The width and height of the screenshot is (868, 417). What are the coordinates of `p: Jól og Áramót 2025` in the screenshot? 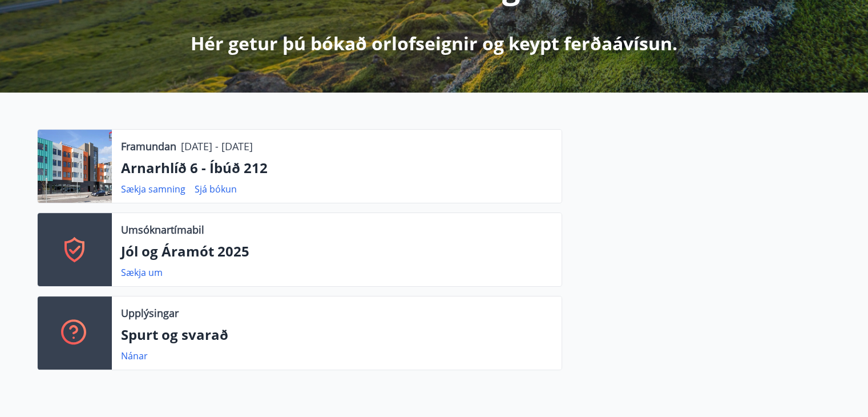 It's located at (337, 252).